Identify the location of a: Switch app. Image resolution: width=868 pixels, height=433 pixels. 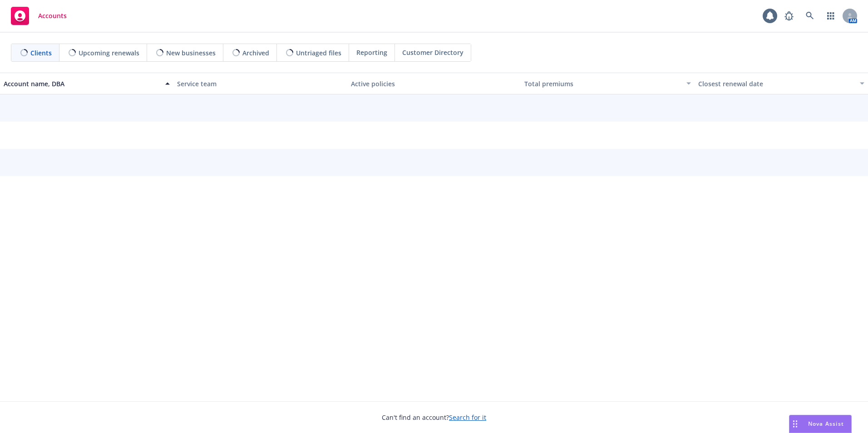
(831, 16).